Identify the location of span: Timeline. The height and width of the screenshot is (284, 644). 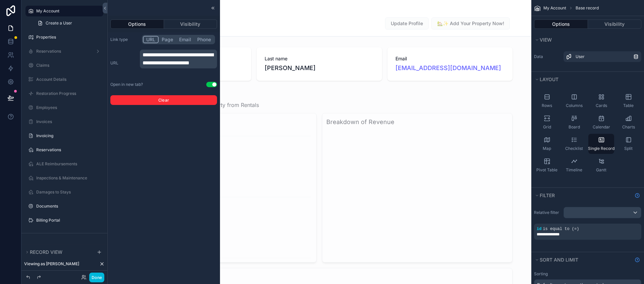
(574, 170).